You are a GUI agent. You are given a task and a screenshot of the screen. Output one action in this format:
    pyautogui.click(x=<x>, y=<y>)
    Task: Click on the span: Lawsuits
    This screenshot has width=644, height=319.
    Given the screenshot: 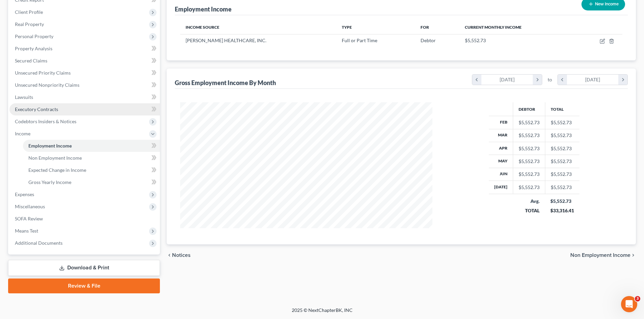 What is the action you would take?
    pyautogui.click(x=24, y=97)
    